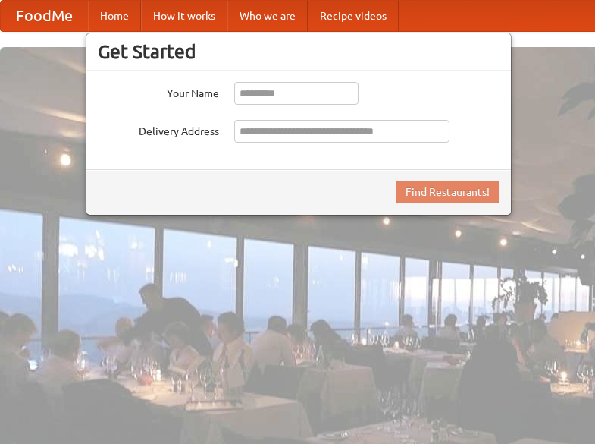 The height and width of the screenshot is (444, 595). What do you see at coordinates (354, 16) in the screenshot?
I see `a: Recipe videos` at bounding box center [354, 16].